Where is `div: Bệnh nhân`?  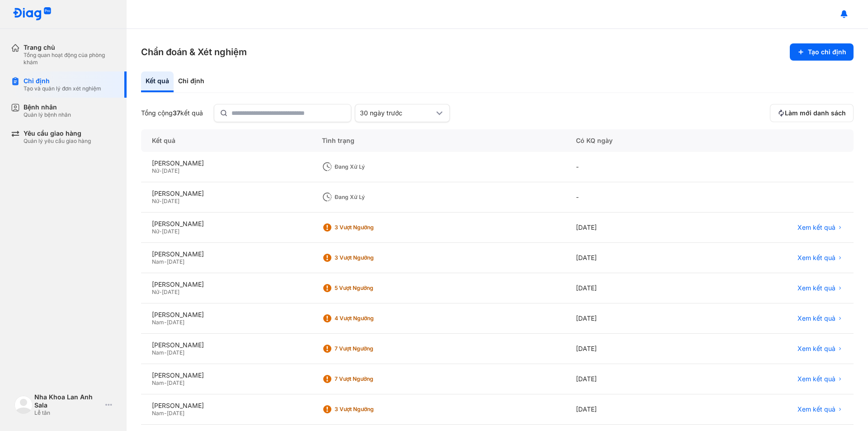 div: Bệnh nhân is located at coordinates (47, 107).